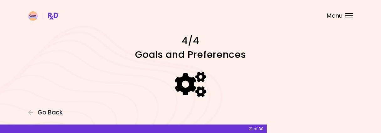 This screenshot has height=133, width=381. What do you see at coordinates (47, 112) in the screenshot?
I see `button: Go Back` at bounding box center [47, 112].